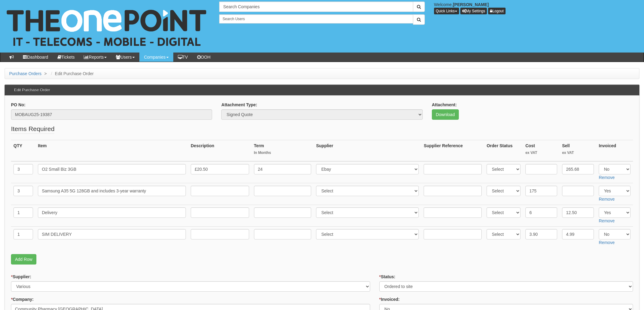  I want to click on th: Supplier, so click(367, 151).